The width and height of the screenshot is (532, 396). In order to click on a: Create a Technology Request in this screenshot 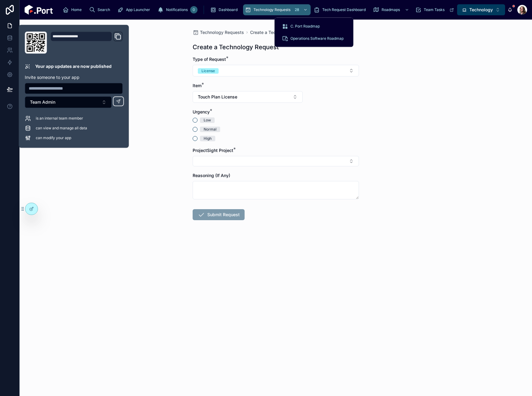, I will do `click(280, 32)`.